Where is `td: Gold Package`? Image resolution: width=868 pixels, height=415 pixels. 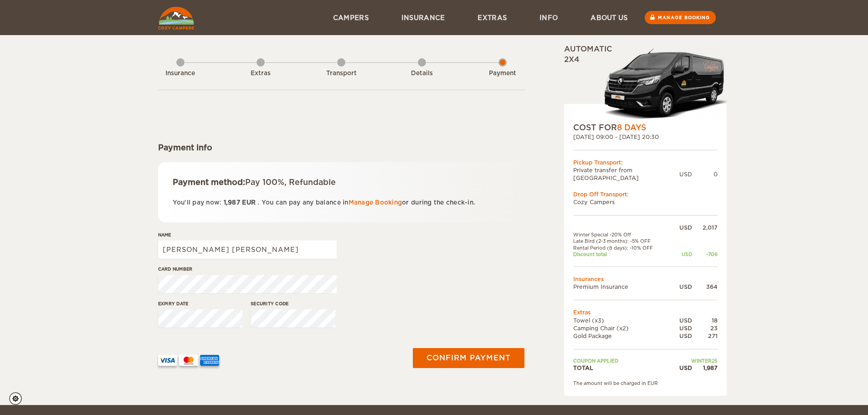
td: Gold Package is located at coordinates (622, 336).